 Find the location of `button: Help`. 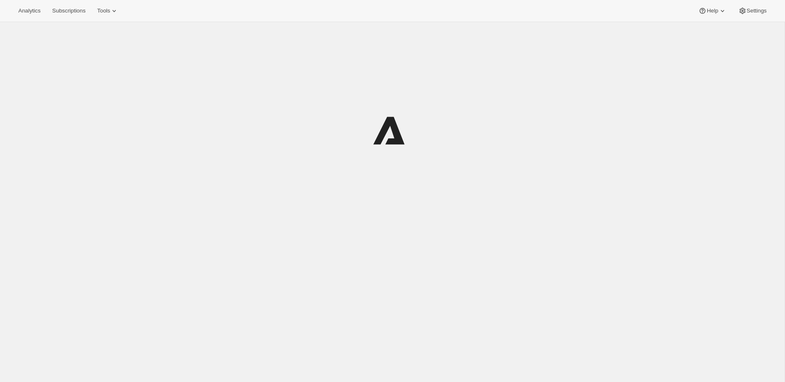

button: Help is located at coordinates (712, 11).